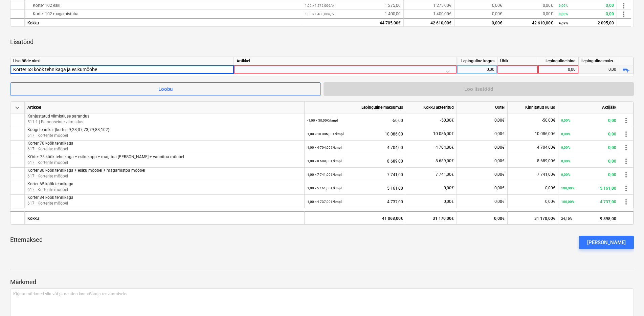 The width and height of the screenshot is (644, 316). Describe the element at coordinates (432, 107) in the screenshot. I see `div: Kokku akteeritud` at that location.